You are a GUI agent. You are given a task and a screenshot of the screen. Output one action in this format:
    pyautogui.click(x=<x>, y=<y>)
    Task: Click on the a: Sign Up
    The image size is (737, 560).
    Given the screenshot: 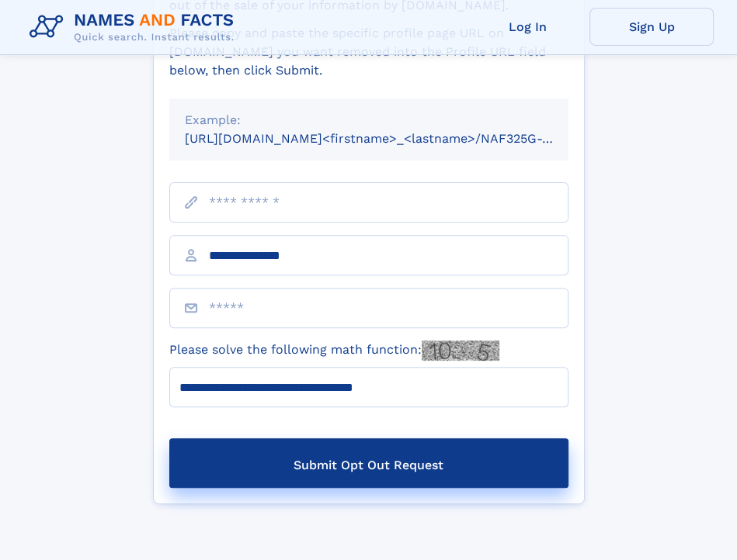 What is the action you would take?
    pyautogui.click(x=652, y=27)
    